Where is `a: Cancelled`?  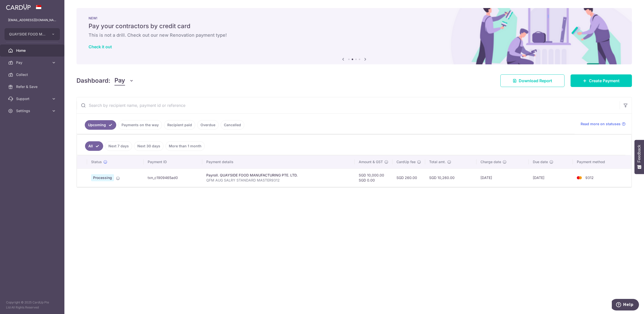 a: Cancelled is located at coordinates (232, 125).